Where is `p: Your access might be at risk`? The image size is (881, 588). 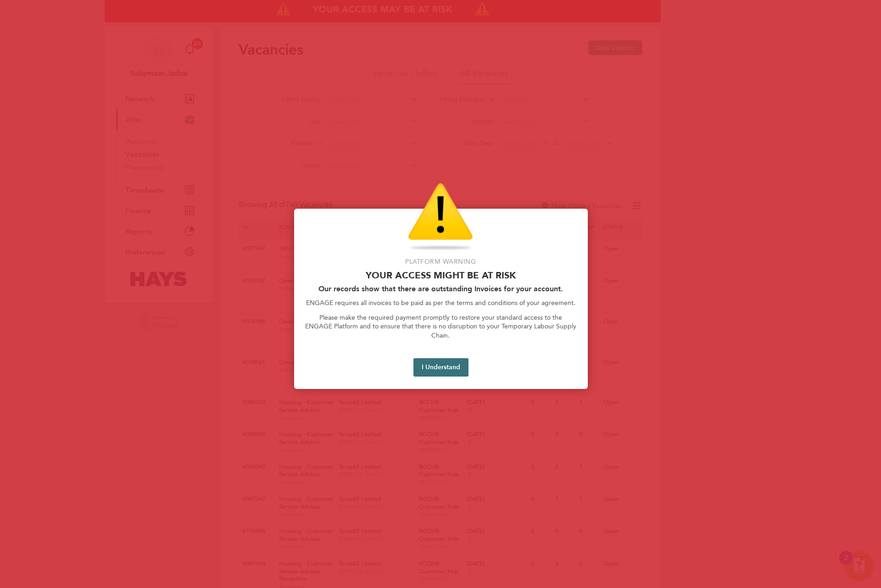 p: Your access might be at risk is located at coordinates (440, 275).